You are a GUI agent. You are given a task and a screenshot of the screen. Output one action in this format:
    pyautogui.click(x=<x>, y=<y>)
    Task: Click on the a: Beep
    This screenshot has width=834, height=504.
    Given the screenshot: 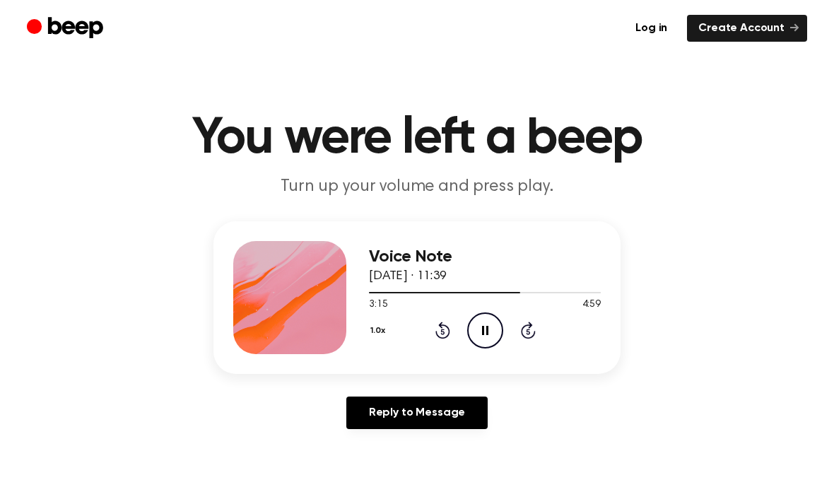 What is the action you would take?
    pyautogui.click(x=66, y=29)
    